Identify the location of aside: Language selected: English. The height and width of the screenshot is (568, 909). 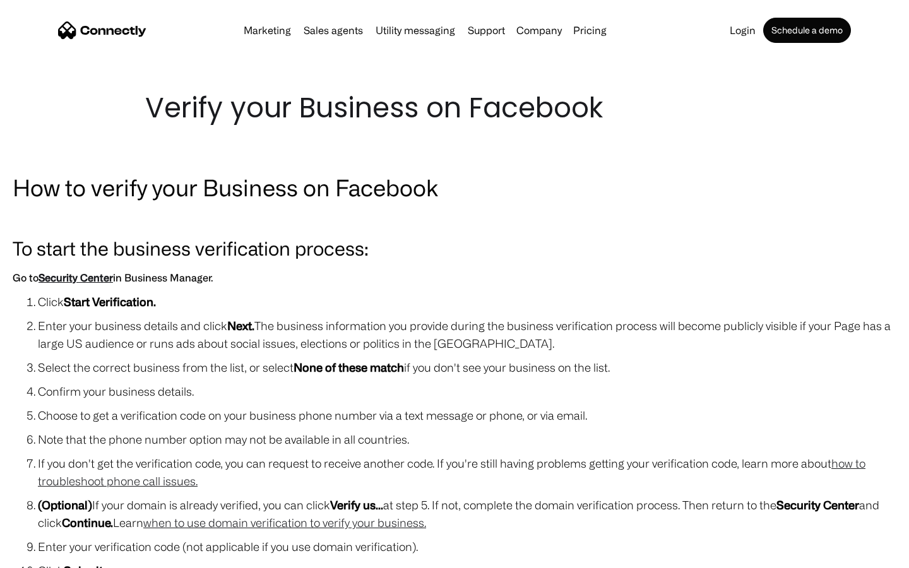
(44, 555).